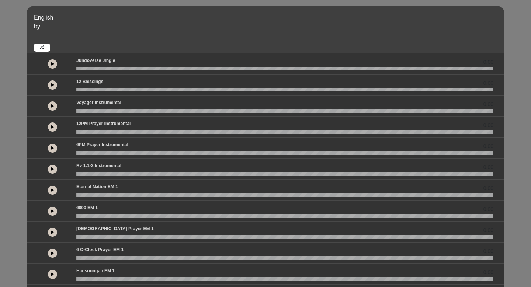  I want to click on p: Hansoongan EM 1, so click(95, 271).